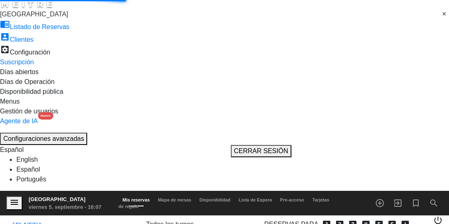  I want to click on a: Português, so click(31, 179).